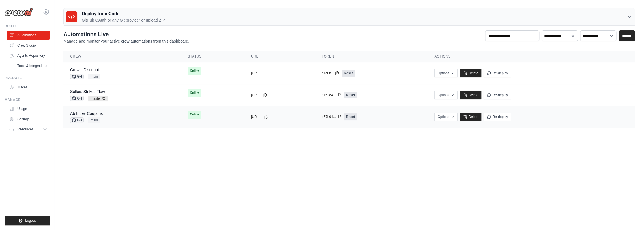 The height and width of the screenshot is (230, 644). I want to click on button: Resources, so click(28, 129).